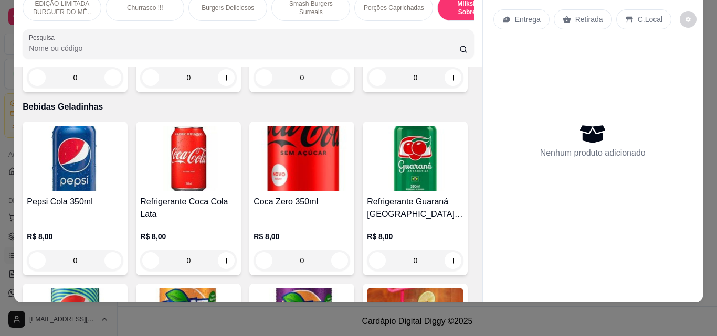  What do you see at coordinates (188, 208) in the screenshot?
I see `h4: Refrigerante Coca Cola Lata` at bounding box center [188, 208].